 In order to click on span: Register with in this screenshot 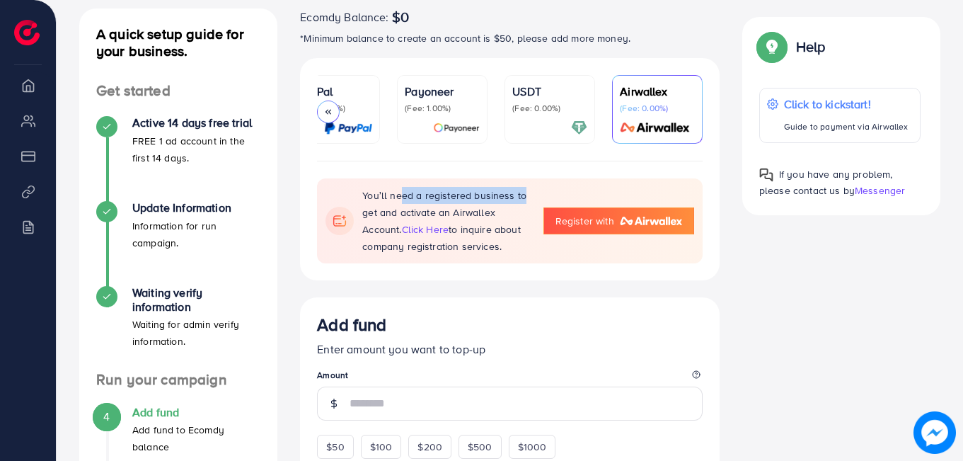, I will do `click(585, 221)`.